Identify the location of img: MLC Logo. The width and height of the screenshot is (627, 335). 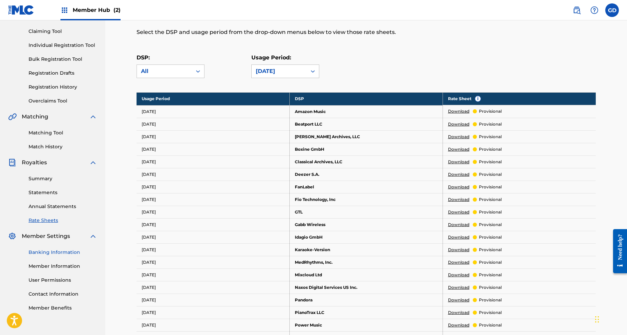
(21, 10).